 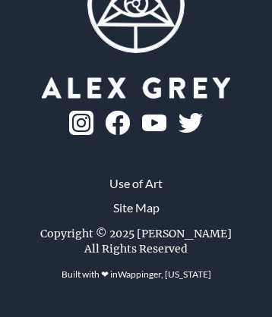 I want to click on a: Use of Art, so click(x=136, y=184).